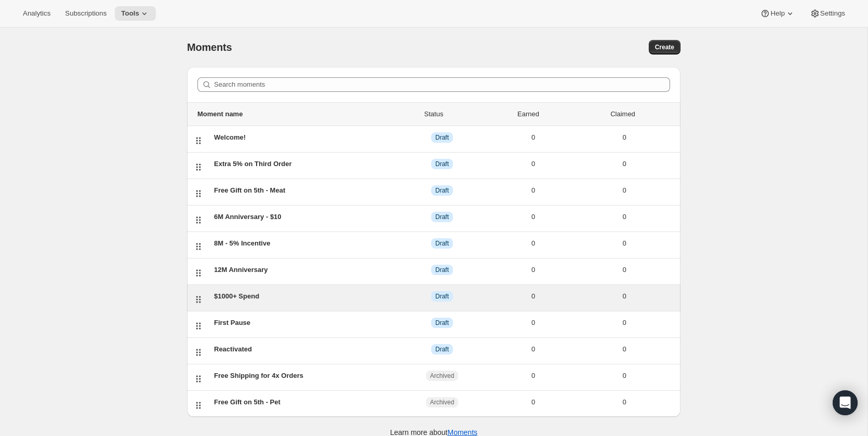  I want to click on span: Analytics, so click(37, 14).